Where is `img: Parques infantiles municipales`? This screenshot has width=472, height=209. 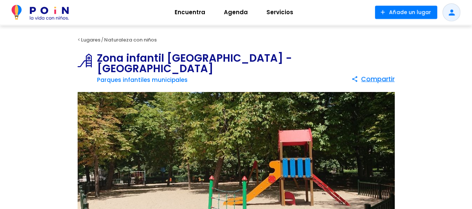
img: Parques infantiles municipales is located at coordinates (87, 60).